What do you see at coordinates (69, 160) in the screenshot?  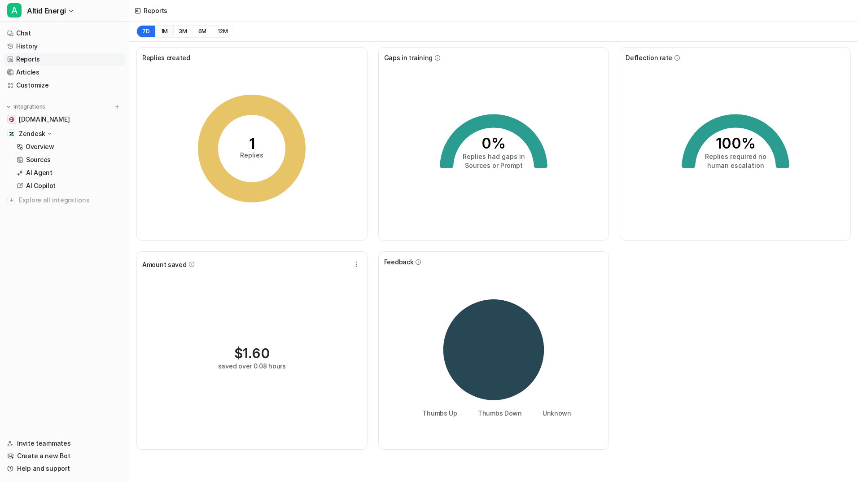 I see `a: Sources` at bounding box center [69, 160].